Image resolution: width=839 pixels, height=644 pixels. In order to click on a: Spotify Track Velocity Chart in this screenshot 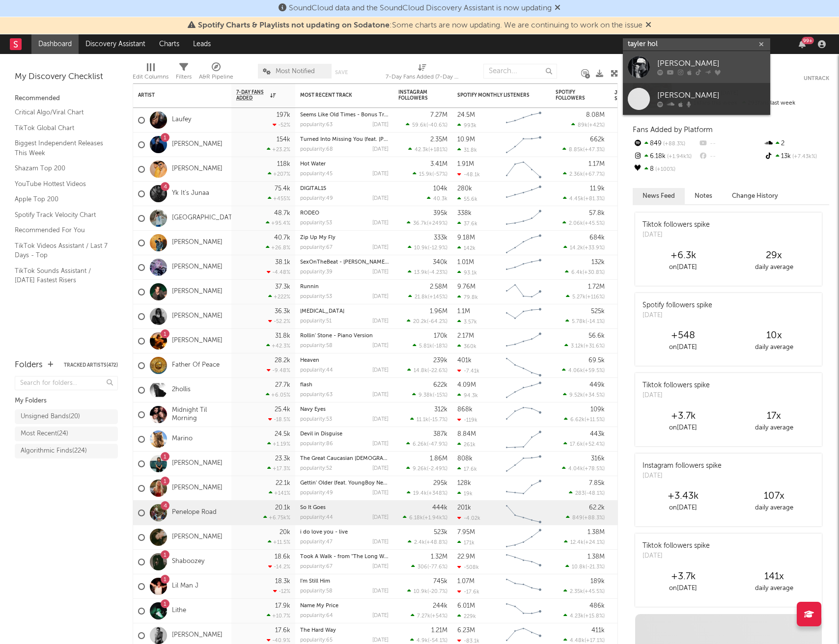, I will do `click(62, 215)`.